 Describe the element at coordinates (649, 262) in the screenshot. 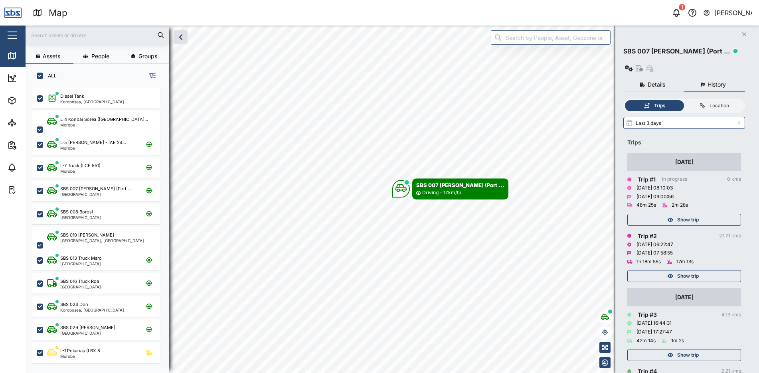

I see `div: 1h 18m 55s` at that location.